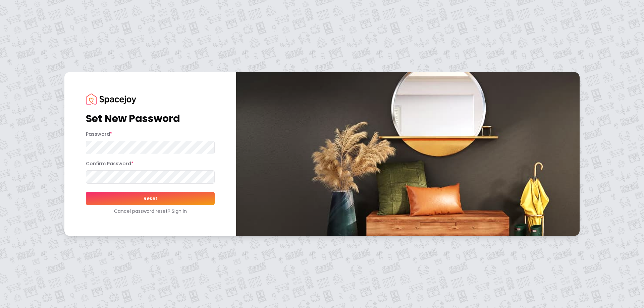  I want to click on label: Password, so click(99, 134).